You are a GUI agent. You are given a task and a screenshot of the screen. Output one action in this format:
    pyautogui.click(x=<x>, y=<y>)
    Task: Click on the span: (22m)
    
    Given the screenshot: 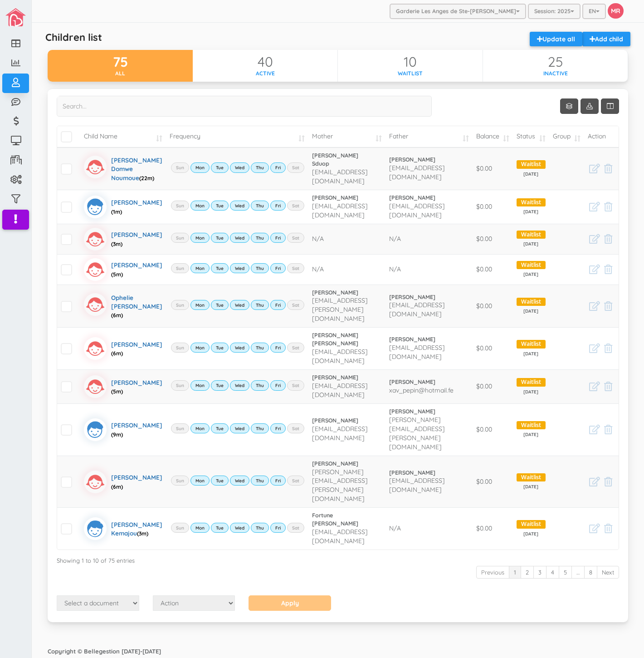 What is the action you would take?
    pyautogui.click(x=146, y=178)
    